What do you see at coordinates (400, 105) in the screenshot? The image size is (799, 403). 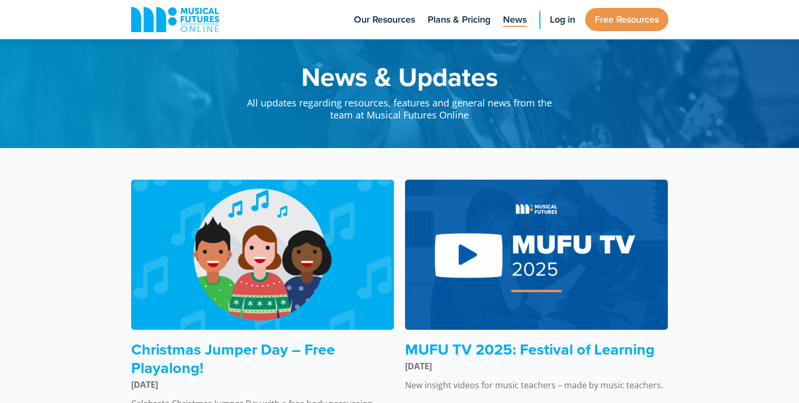 I see `p: All updates regarding resources, features and general news from the team at Musical Futures Online` at bounding box center [400, 105].